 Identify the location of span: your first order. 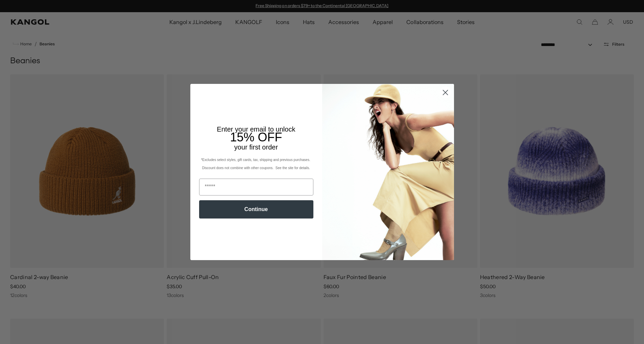
(256, 147).